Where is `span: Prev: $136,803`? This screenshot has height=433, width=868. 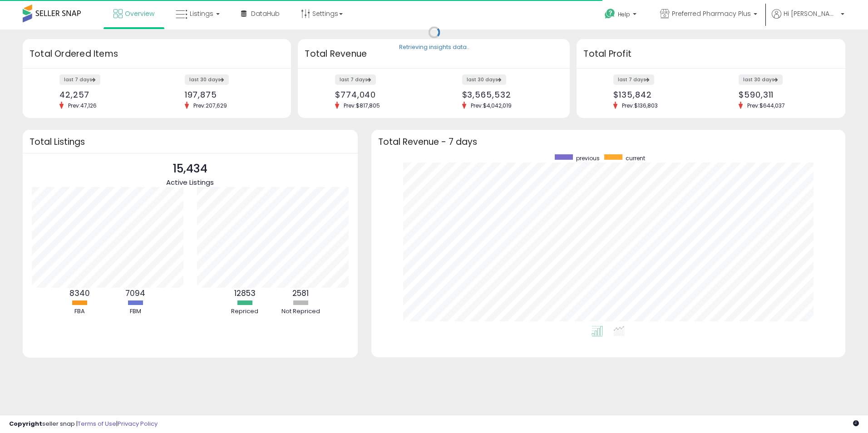
span: Prev: $136,803 is located at coordinates (639, 105).